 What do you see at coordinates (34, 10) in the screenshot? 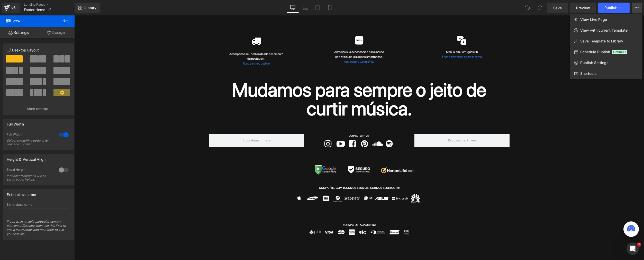
I see `span: Footer Home` at bounding box center [34, 10].